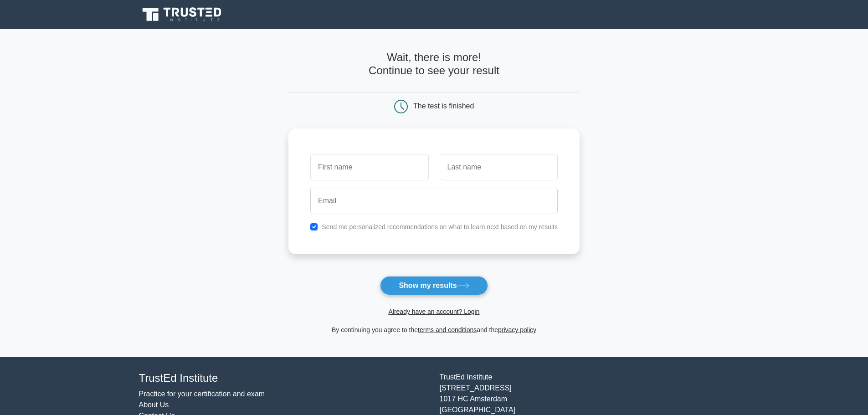 This screenshot has width=868, height=415. Describe the element at coordinates (434, 201) in the screenshot. I see `input: Email` at that location.